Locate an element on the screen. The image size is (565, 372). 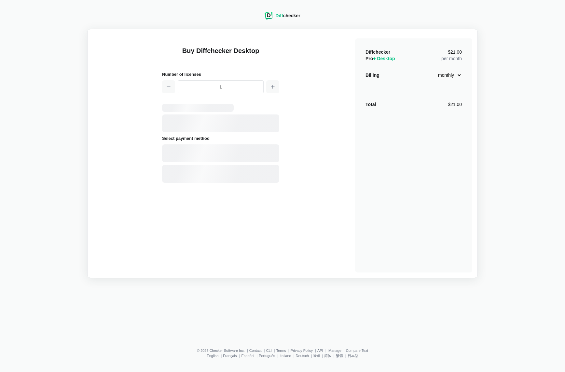
div: $21.00 is located at coordinates (455, 104).